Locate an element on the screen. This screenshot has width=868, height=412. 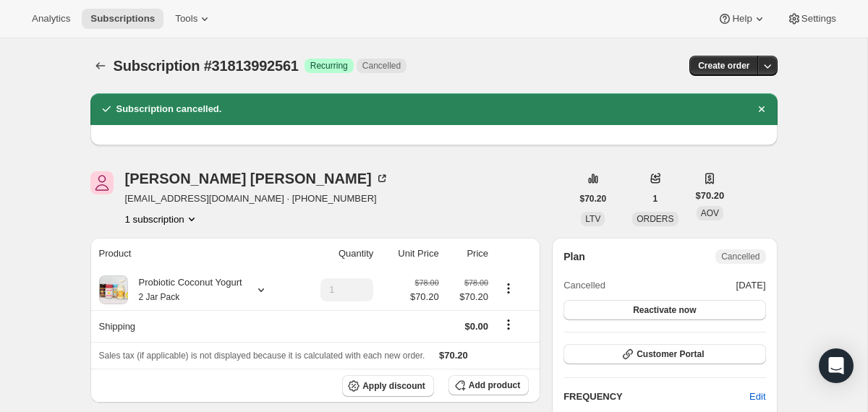
button: $70.20 is located at coordinates (593, 199).